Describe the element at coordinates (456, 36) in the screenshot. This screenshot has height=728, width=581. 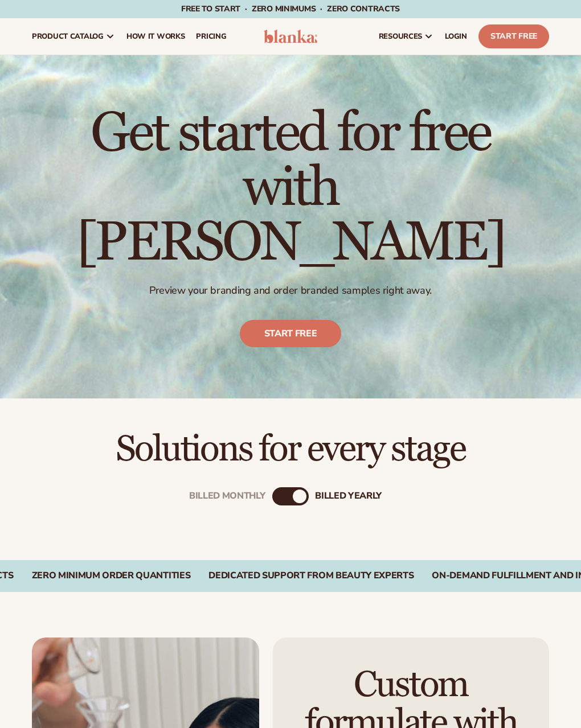
I see `span: LOGIN` at that location.